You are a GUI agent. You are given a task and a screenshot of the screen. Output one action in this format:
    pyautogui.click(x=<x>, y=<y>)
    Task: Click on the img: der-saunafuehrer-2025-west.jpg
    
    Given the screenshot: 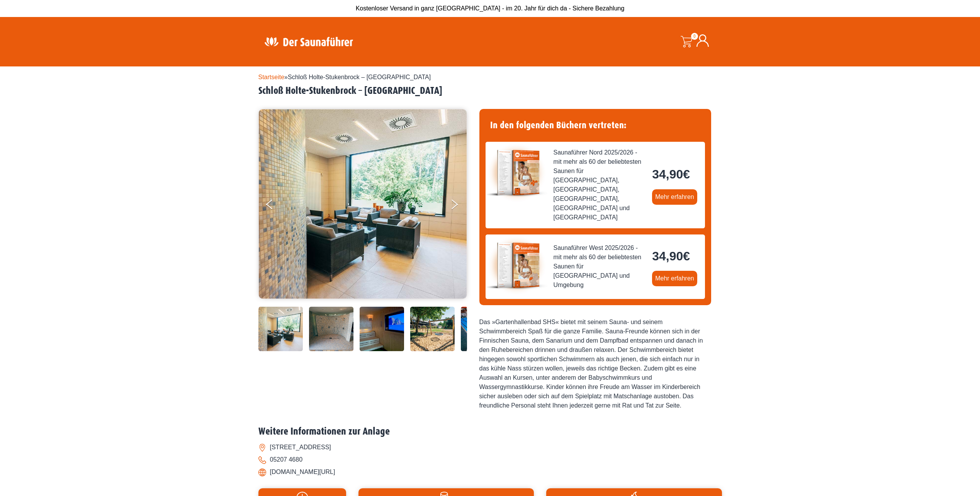 What is the action you would take?
    pyautogui.click(x=516, y=266)
    